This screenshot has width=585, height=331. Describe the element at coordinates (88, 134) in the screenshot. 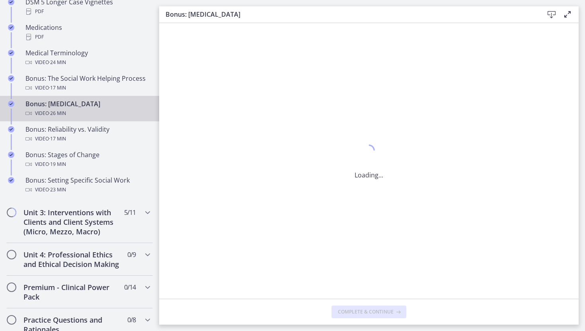

I see `div: Bonus: Reliability vs. Validity` at that location.